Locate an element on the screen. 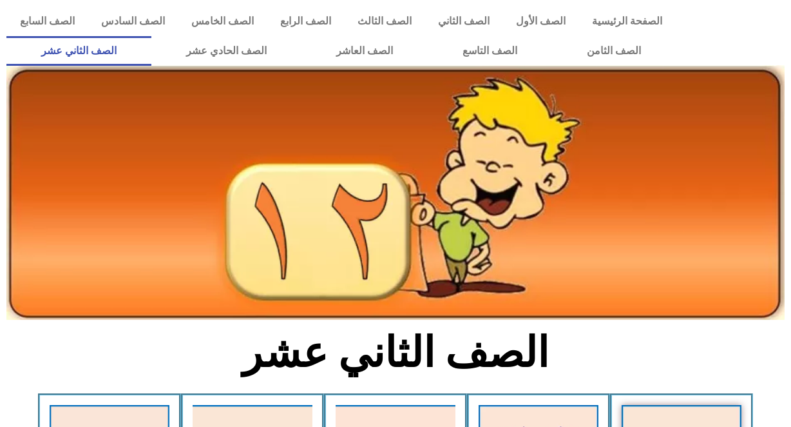 This screenshot has width=791, height=427. a: الصف الخامس is located at coordinates (222, 21).